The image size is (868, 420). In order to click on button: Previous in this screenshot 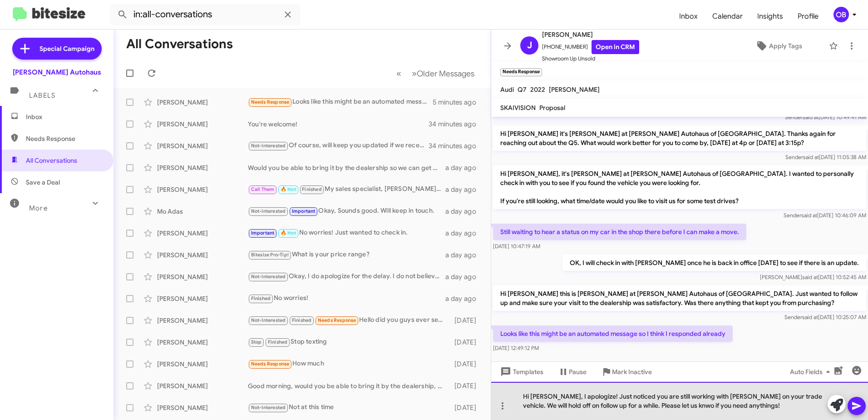, I will do `click(398, 73)`.